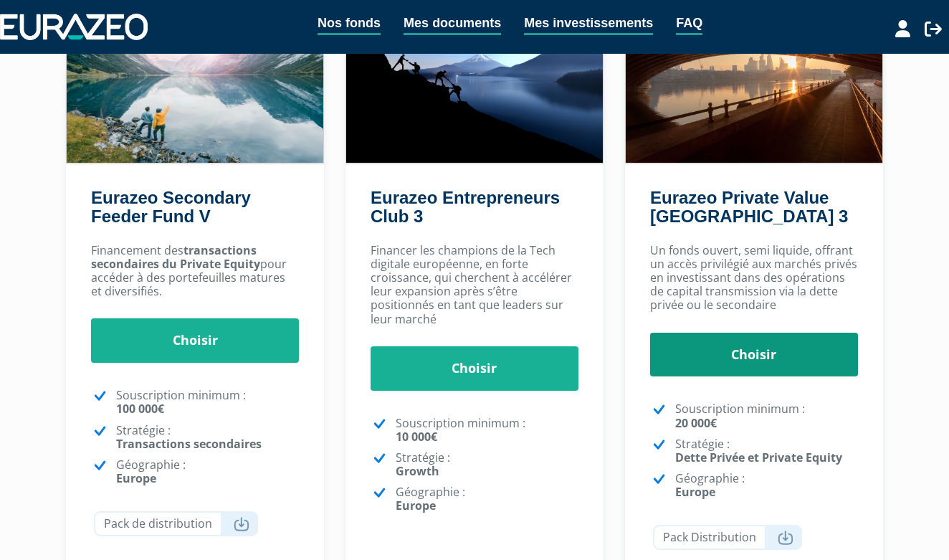 The image size is (949, 560). What do you see at coordinates (758, 457) in the screenshot?
I see `strong: Dette Privée et Private Equity` at bounding box center [758, 457].